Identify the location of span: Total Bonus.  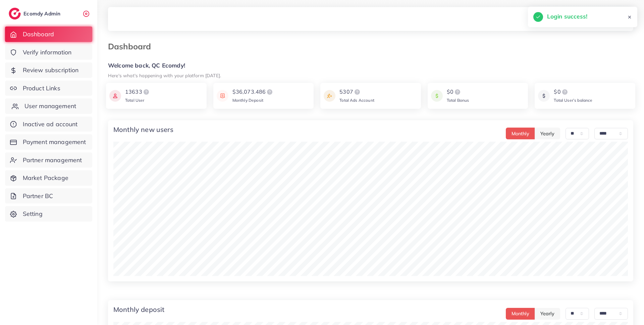
(458, 100).